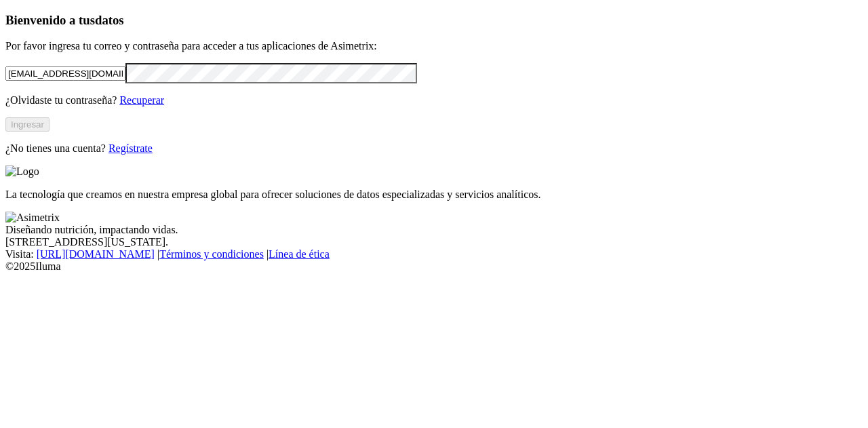  Describe the element at coordinates (434, 100) in the screenshot. I see `p: ¿Olvidaste tu contraseña?` at that location.